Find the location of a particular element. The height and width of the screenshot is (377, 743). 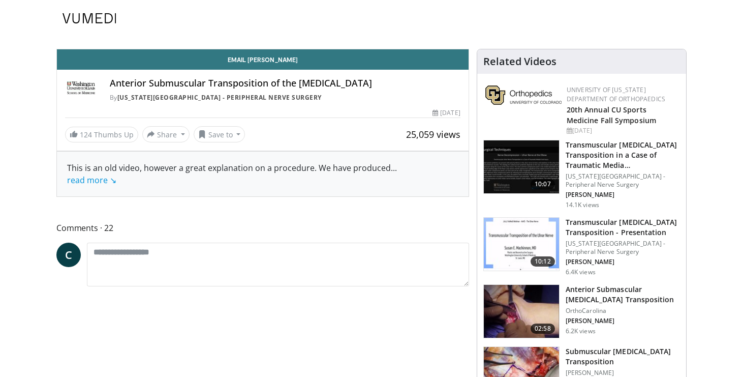

p: 6.4K views is located at coordinates (580, 272).